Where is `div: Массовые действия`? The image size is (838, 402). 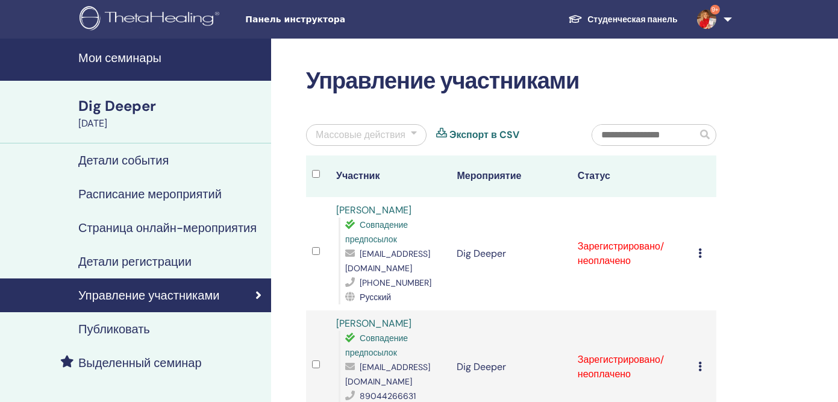 div: Массовые действия is located at coordinates (360, 135).